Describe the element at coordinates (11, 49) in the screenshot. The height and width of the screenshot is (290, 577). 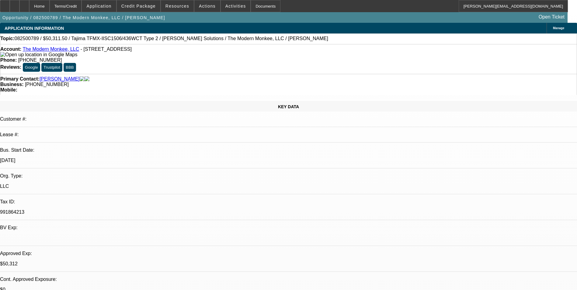
I see `strong: Account:` at that location.